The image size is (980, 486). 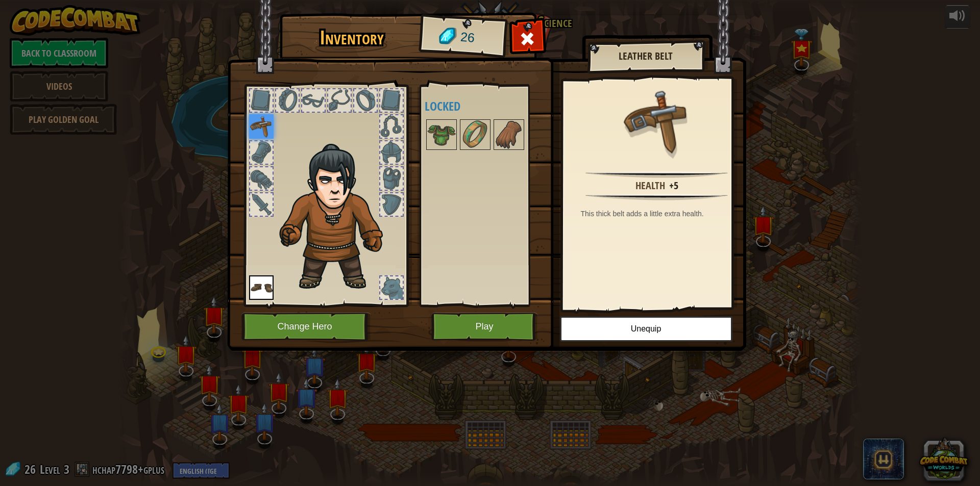 I want to click on h2: Leather Belt, so click(x=646, y=56).